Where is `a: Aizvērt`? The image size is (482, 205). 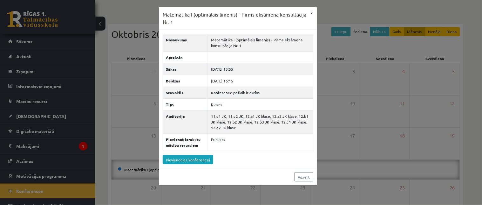 a: Aizvērt is located at coordinates (304, 176).